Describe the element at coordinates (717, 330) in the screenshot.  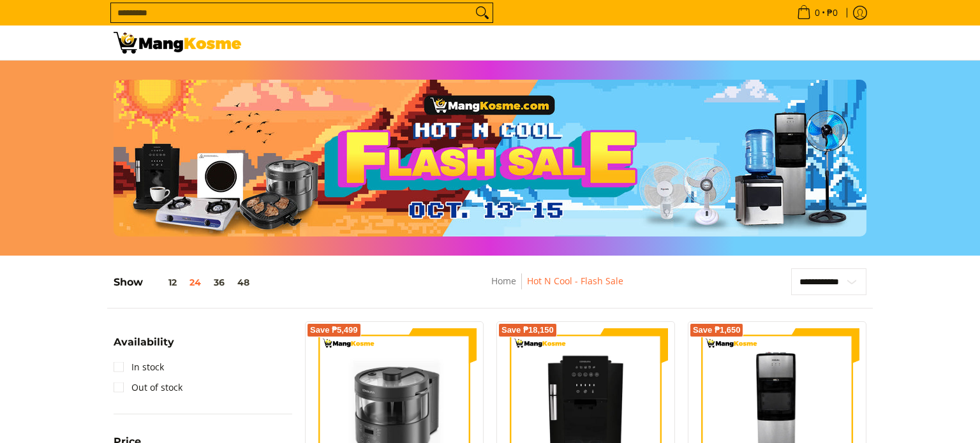
I see `span: Save ₱1,650` at that location.